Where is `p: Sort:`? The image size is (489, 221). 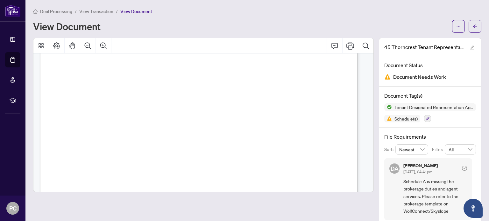 p: Sort: is located at coordinates (390, 150).